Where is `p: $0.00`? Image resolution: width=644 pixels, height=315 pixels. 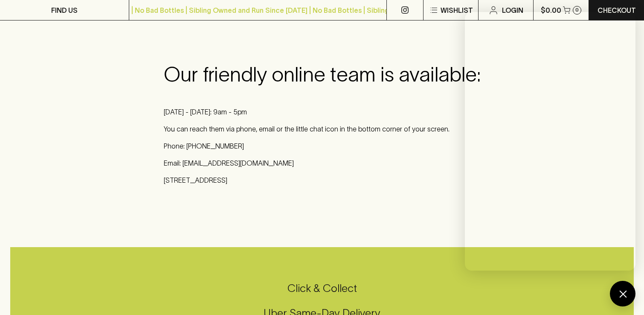 p: $0.00 is located at coordinates (551, 10).